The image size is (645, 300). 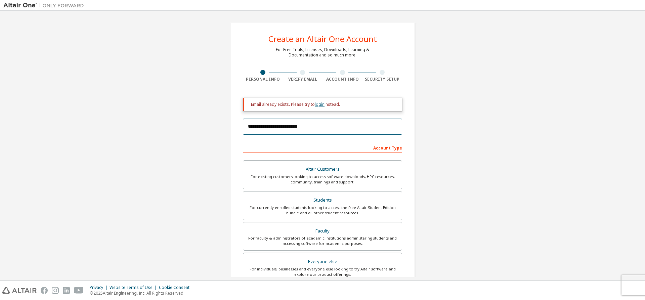 What do you see at coordinates (134, 288) in the screenshot?
I see `div: Website Terms of Use` at bounding box center [134, 288].